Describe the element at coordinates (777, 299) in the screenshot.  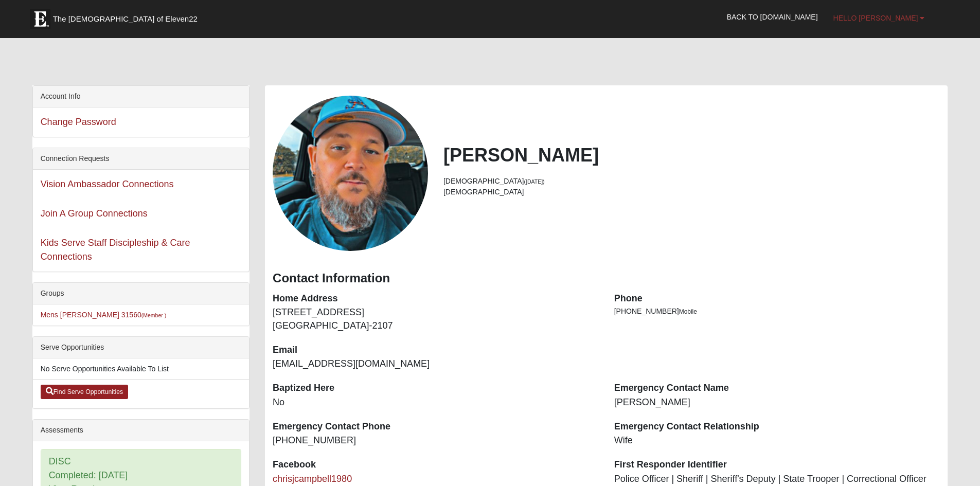
I see `dt: Phone` at that location.